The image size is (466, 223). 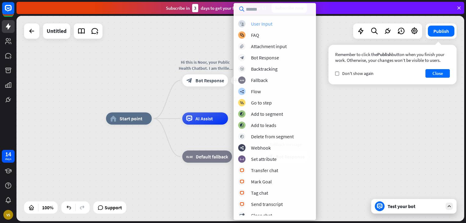 I want to click on div: 3, so click(x=195, y=8).